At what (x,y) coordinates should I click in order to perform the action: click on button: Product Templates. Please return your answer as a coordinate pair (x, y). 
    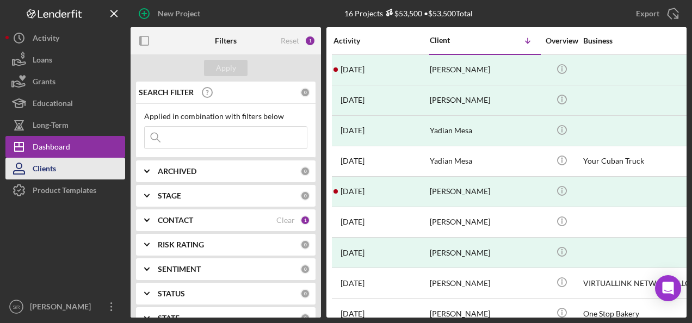
    Looking at the image, I should click on (65, 190).